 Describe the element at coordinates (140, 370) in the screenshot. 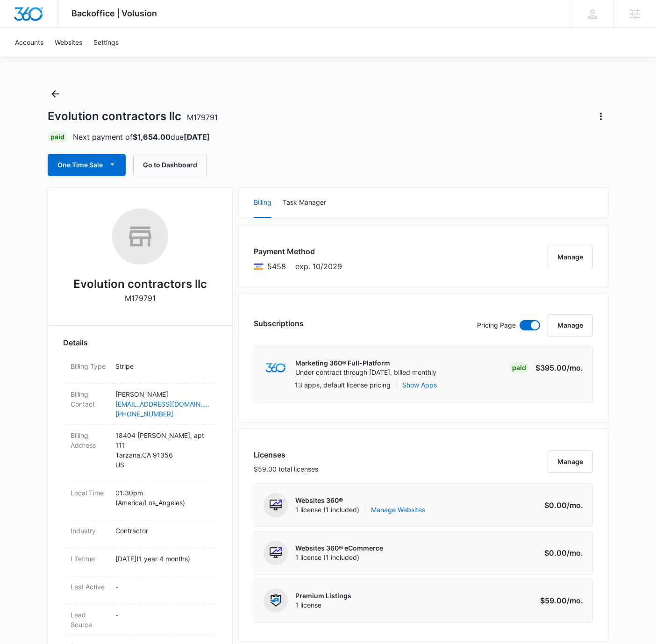

I see `div: Billing TypeStripe` at that location.